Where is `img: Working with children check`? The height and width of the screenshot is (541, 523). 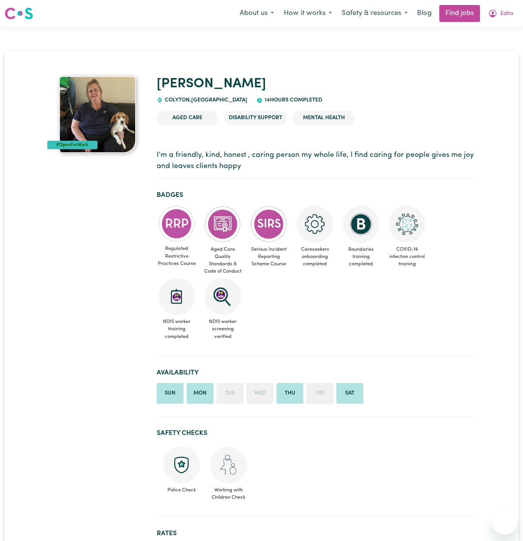
img: Working with children check is located at coordinates (229, 464).